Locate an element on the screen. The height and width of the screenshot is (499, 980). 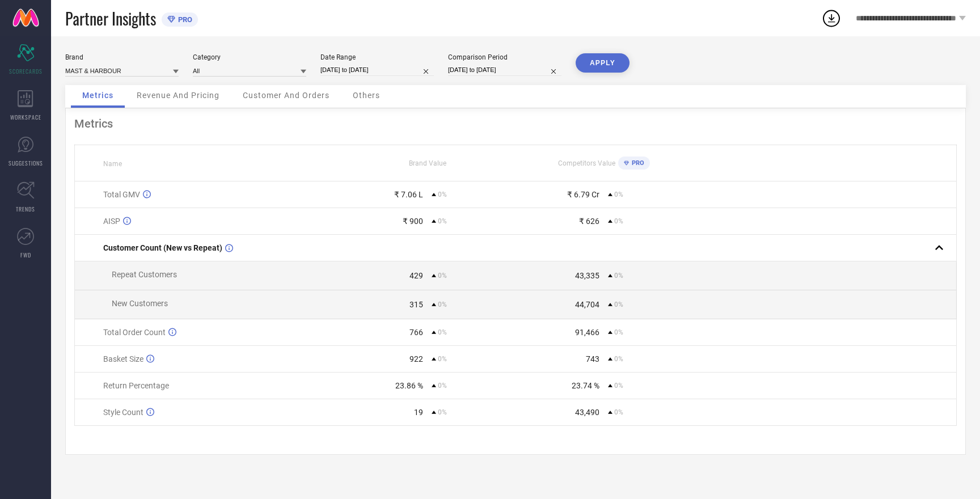
div: Brand is located at coordinates (122, 58).